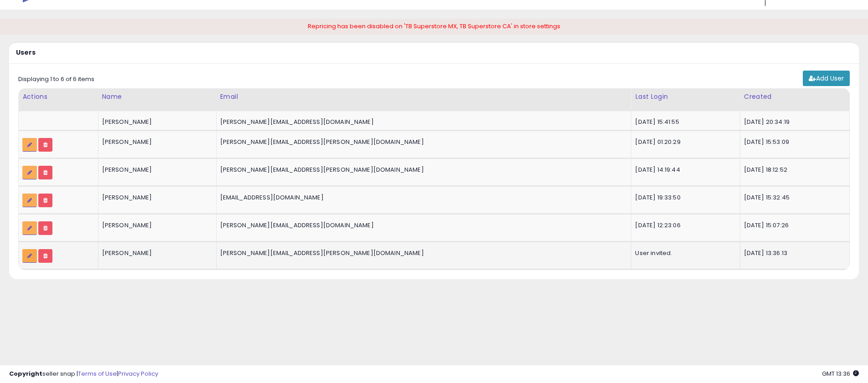  I want to click on div: seller snap | |, so click(84, 374).